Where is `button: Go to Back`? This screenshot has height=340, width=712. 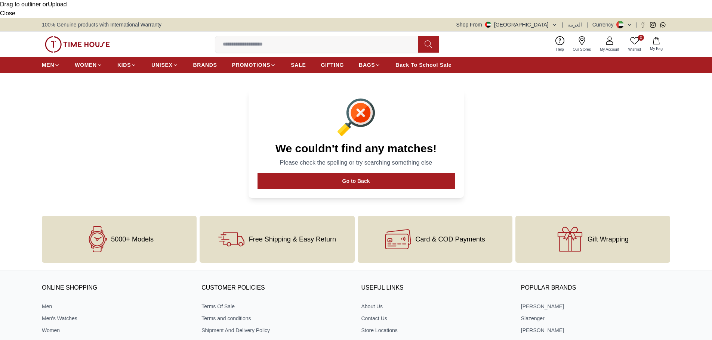 button: Go to Back is located at coordinates (356, 181).